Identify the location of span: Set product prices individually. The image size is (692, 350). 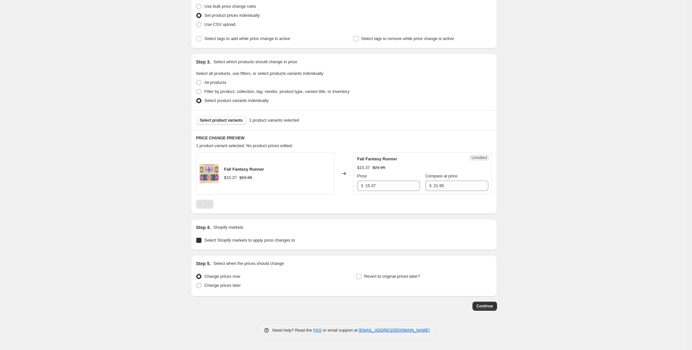
(232, 15).